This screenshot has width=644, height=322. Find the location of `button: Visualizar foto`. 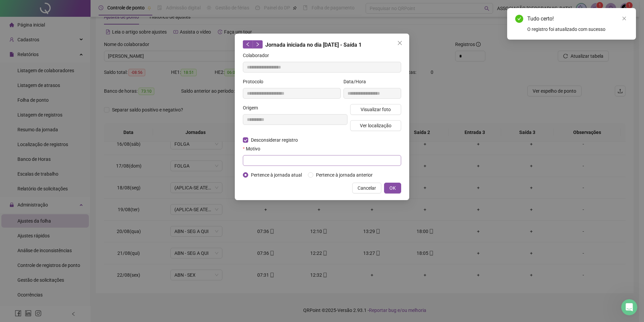

button: Visualizar foto is located at coordinates (376, 110).